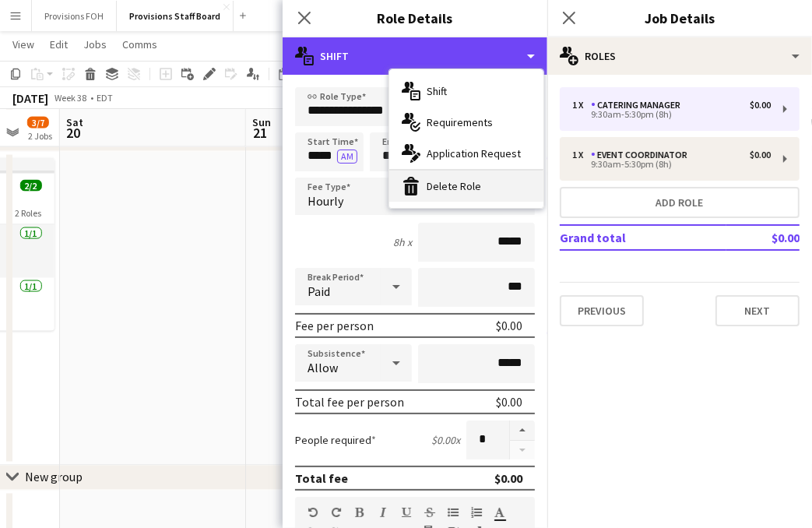  I want to click on span: Jobs, so click(95, 45).